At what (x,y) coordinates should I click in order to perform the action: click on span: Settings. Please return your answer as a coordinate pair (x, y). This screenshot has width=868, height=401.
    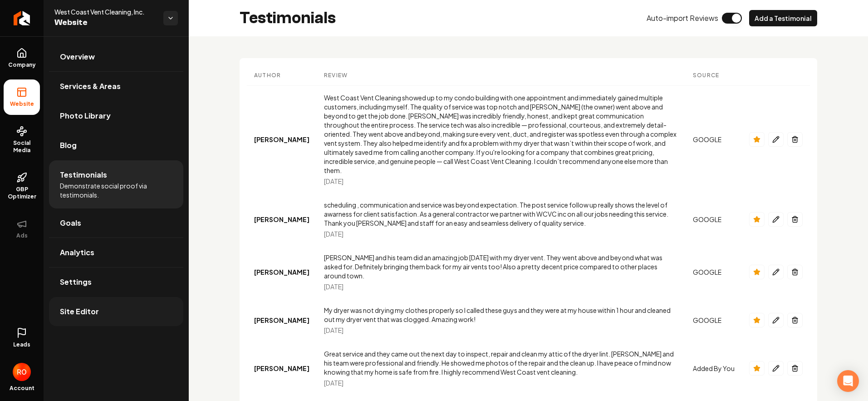
    Looking at the image, I should click on (76, 281).